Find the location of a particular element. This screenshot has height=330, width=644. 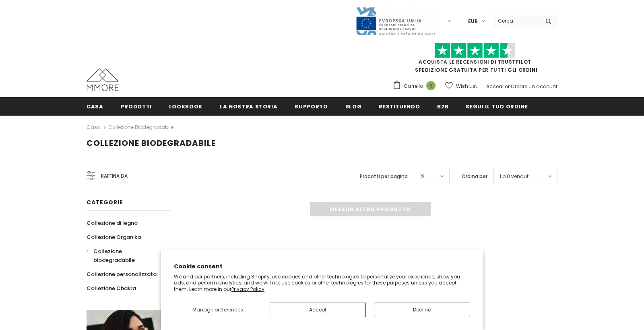

img: Fidati di Pilot Stars is located at coordinates (475, 50).